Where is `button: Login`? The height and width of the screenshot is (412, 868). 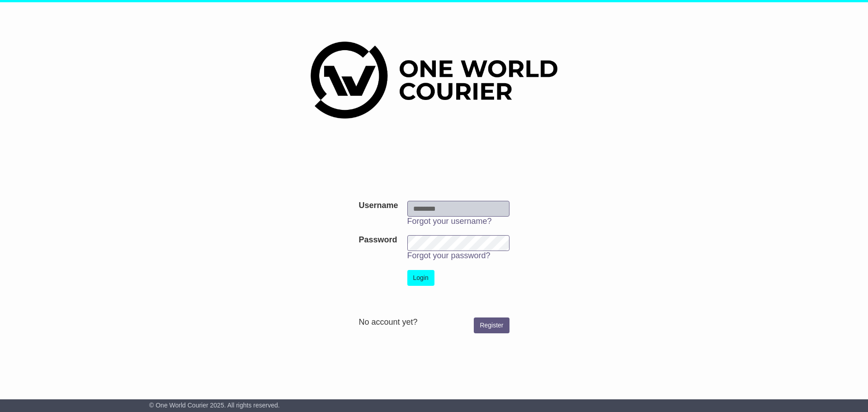
button: Login is located at coordinates (421, 278).